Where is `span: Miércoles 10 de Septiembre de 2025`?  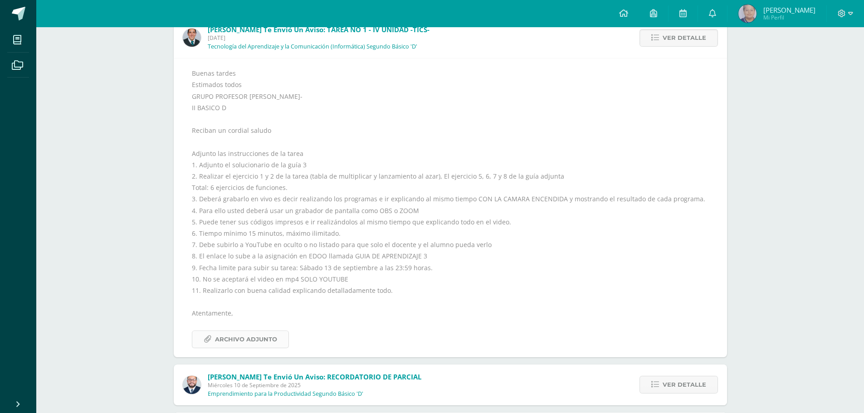
span: Miércoles 10 de Septiembre de 2025 is located at coordinates (314, 385).